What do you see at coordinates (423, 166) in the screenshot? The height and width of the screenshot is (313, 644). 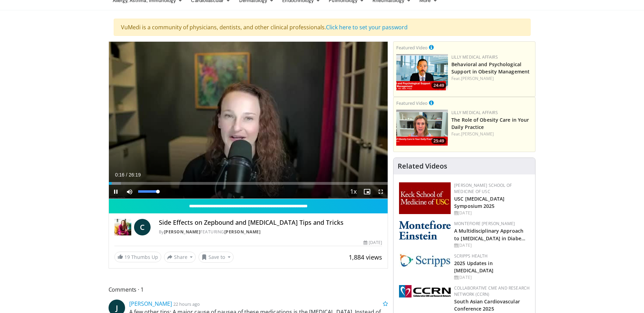 I see `h4: Related Videos` at bounding box center [423, 166].